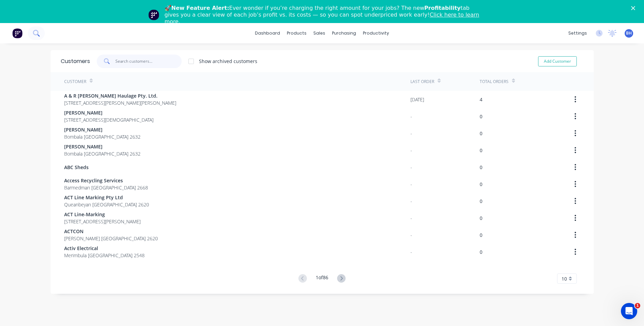 The image size is (644, 326). I want to click on span: 10, so click(564, 279).